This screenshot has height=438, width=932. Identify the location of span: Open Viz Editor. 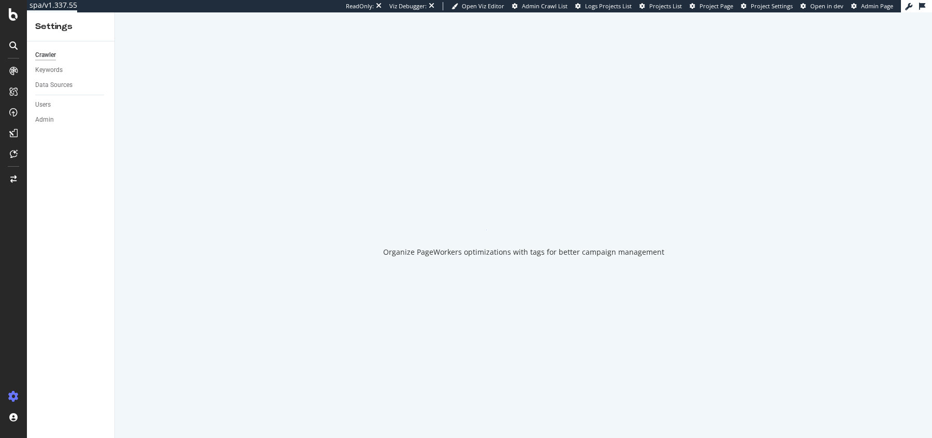
(483, 6).